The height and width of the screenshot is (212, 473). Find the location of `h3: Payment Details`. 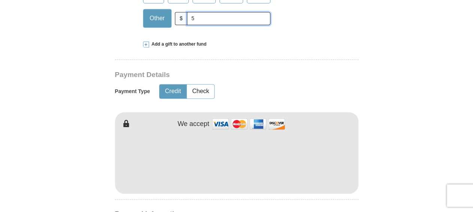

h3: Payment Details is located at coordinates (211, 75).